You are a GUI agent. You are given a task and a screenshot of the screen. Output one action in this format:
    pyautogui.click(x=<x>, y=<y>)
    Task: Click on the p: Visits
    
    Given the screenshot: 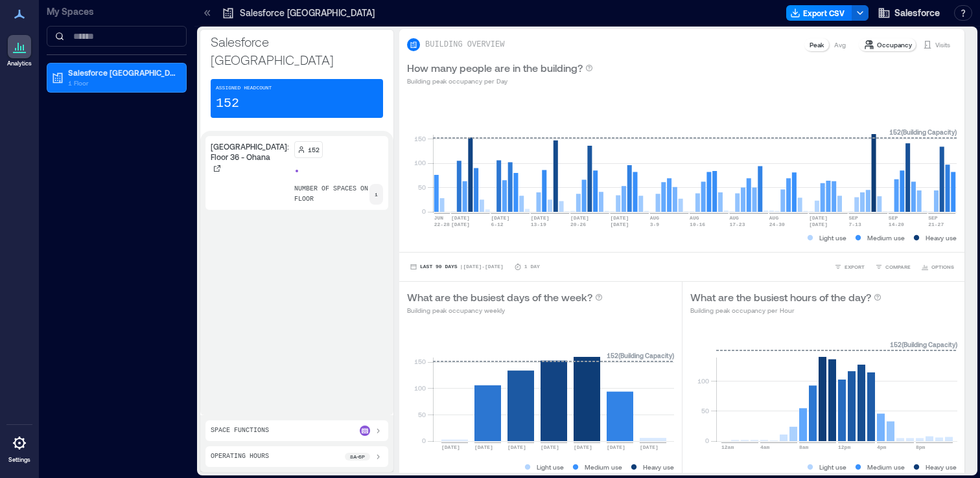 What is the action you would take?
    pyautogui.click(x=942, y=45)
    